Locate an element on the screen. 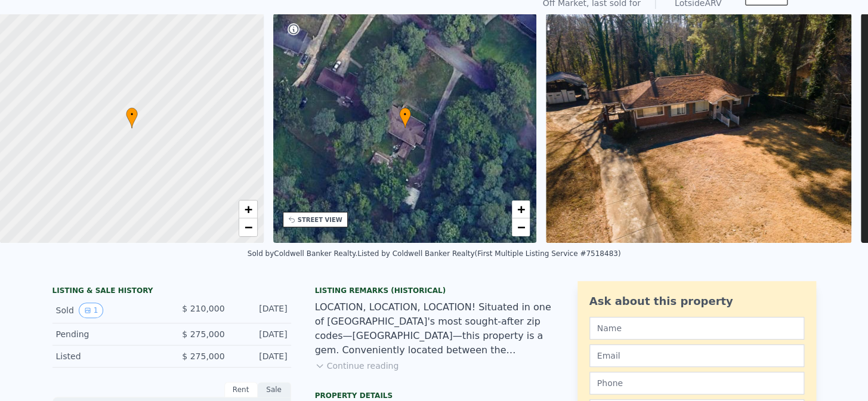  div: Listed is located at coordinates (109, 356).